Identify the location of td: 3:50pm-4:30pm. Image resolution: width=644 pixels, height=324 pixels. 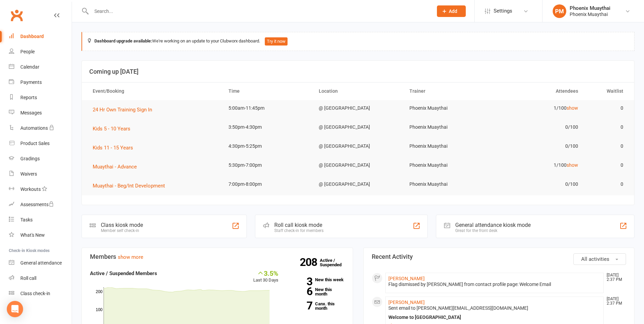
(268, 127).